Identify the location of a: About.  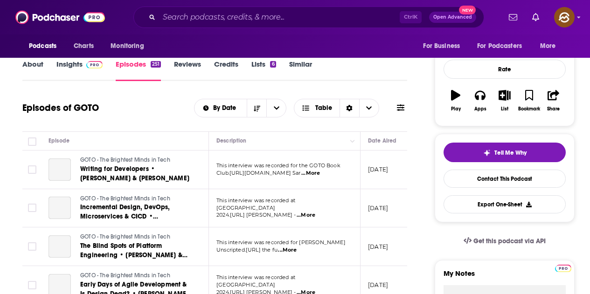
(33, 70).